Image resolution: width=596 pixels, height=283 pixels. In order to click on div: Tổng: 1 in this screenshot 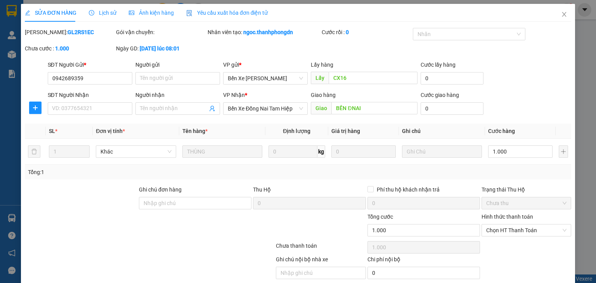, I will do `click(129, 172)`.